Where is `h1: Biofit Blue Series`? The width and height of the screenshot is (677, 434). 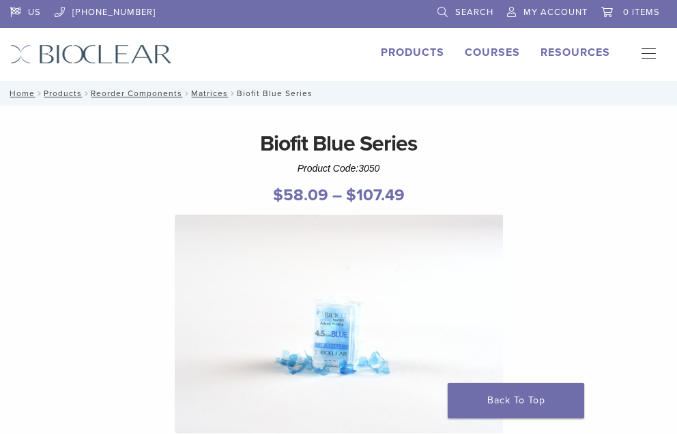
h1: Biofit Blue Series is located at coordinates (338, 144).